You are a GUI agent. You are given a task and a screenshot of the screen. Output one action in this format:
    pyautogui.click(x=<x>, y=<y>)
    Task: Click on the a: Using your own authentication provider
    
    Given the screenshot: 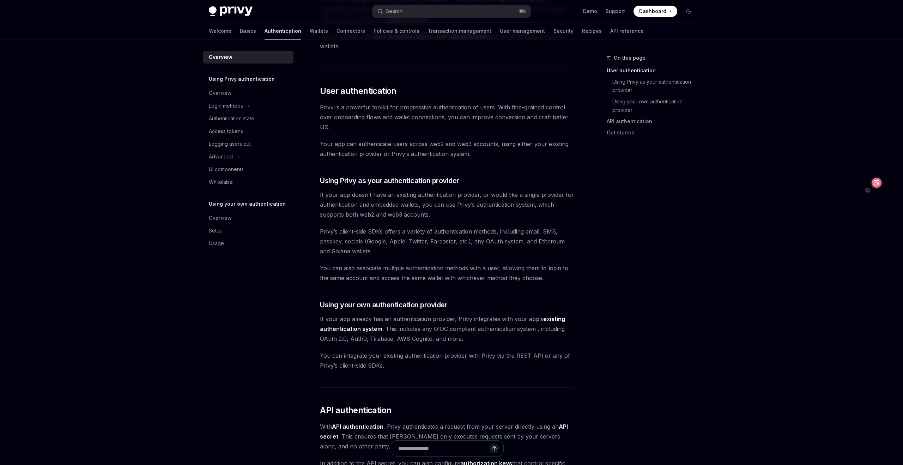 What is the action you would take?
    pyautogui.click(x=656, y=106)
    